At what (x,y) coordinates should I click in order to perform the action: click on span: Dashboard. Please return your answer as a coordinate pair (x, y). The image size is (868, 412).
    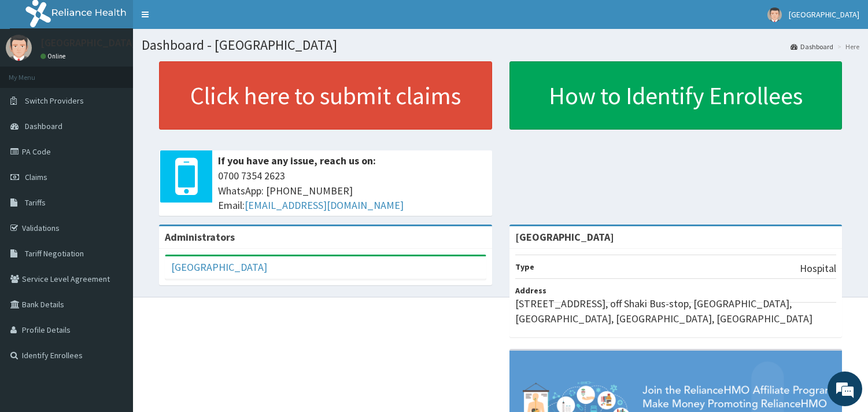
    Looking at the image, I should click on (43, 126).